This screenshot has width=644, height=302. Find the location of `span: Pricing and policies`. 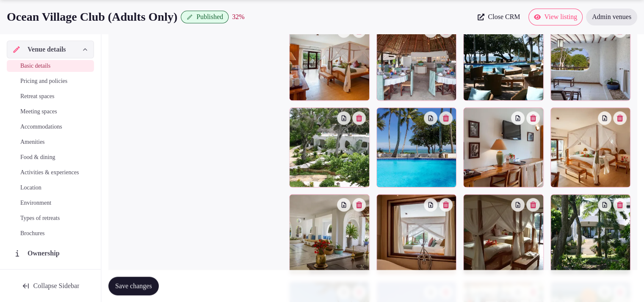

span: Pricing and policies is located at coordinates (44, 81).